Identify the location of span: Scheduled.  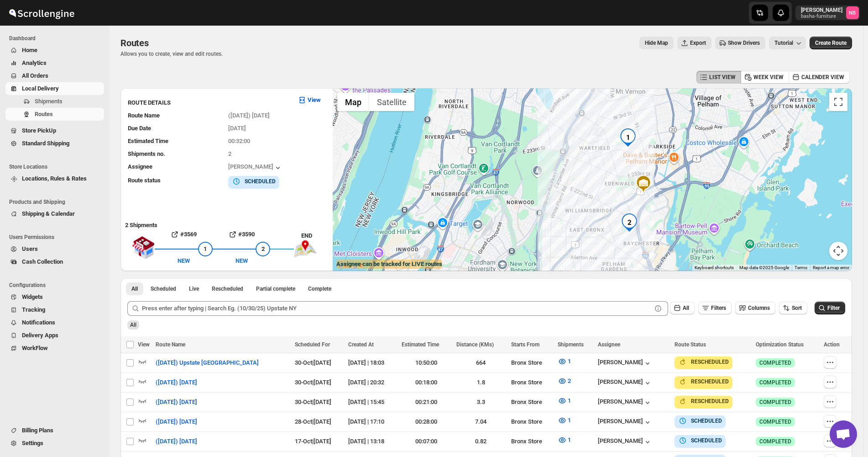
(163, 289).